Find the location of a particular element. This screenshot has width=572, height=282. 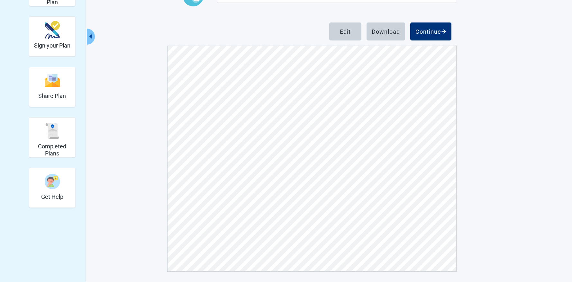

div: Share Plan is located at coordinates (52, 87).